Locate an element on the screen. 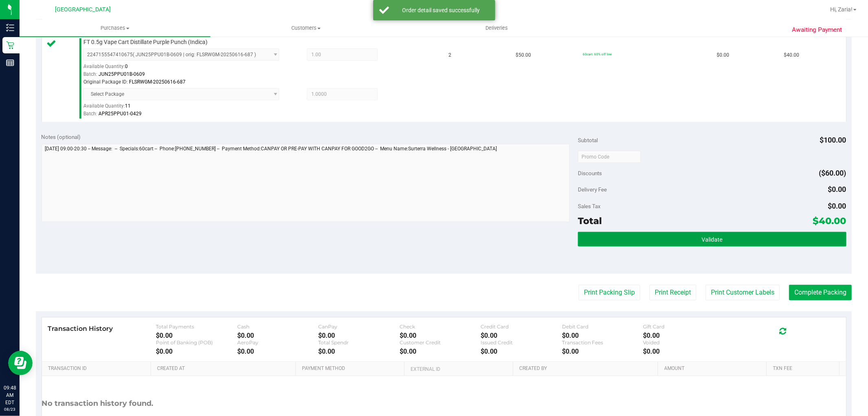 The height and width of the screenshot is (416, 868). a: Customers is located at coordinates (306, 28).